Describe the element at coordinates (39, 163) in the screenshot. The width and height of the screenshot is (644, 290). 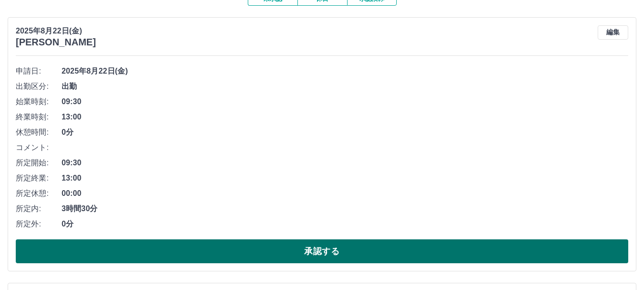
I see `span: 所定開始:` at that location.